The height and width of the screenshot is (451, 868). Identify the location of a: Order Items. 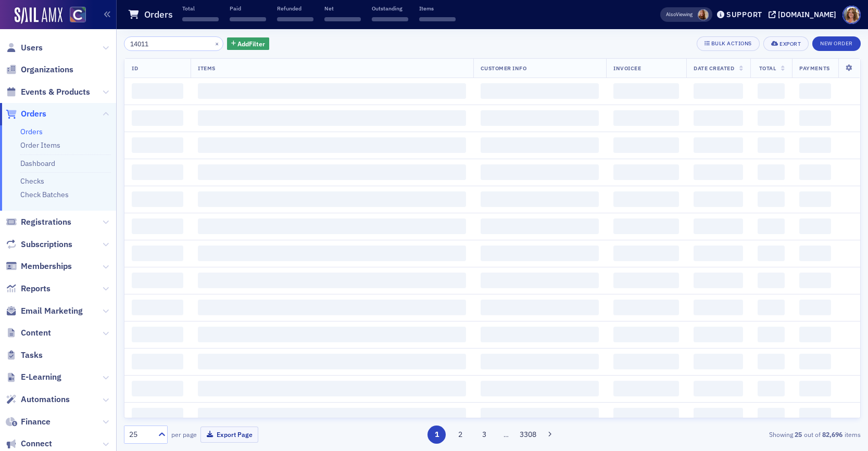
(40, 145).